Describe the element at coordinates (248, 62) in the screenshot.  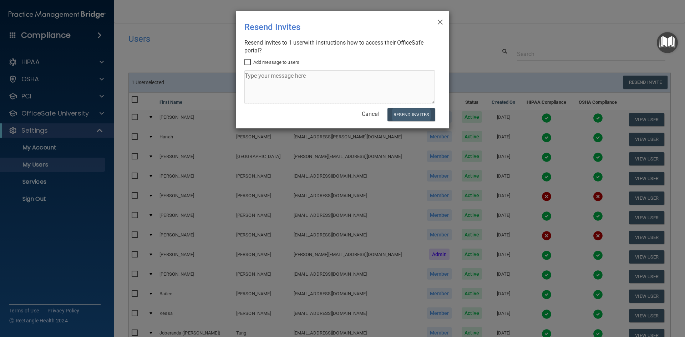
I see `input: Add message to users` at that location.